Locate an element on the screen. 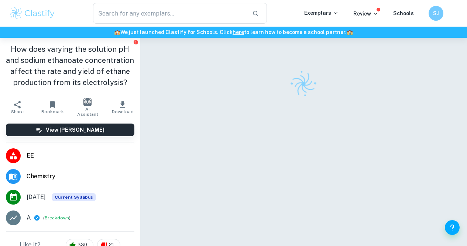 Image resolution: width=467 pixels, height=246 pixels. button: Breakdown is located at coordinates (57, 218).